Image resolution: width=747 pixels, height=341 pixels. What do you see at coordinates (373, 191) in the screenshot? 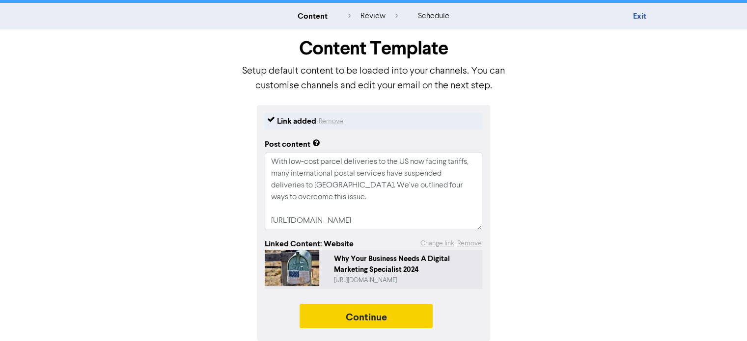
I see `textarea: With low-cost parcel deliveries to the US now facing tariffs, many international postal services ...` at bounding box center [373, 191].